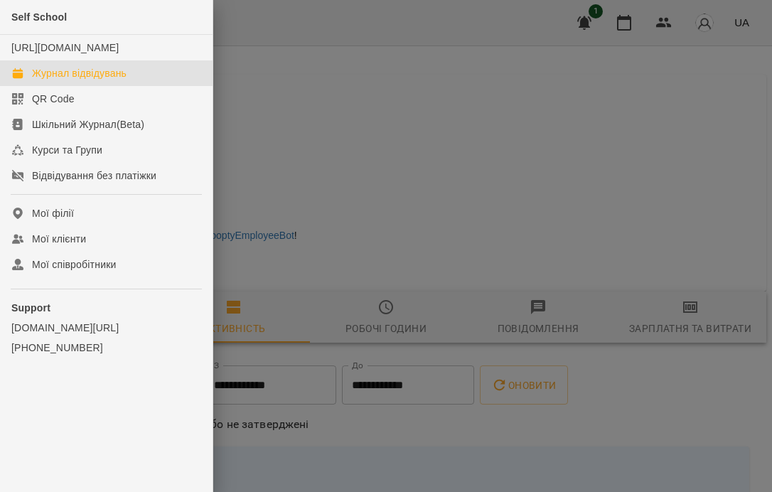 The image size is (772, 492). Describe the element at coordinates (59, 239) in the screenshot. I see `div: Мої клієнти` at that location.